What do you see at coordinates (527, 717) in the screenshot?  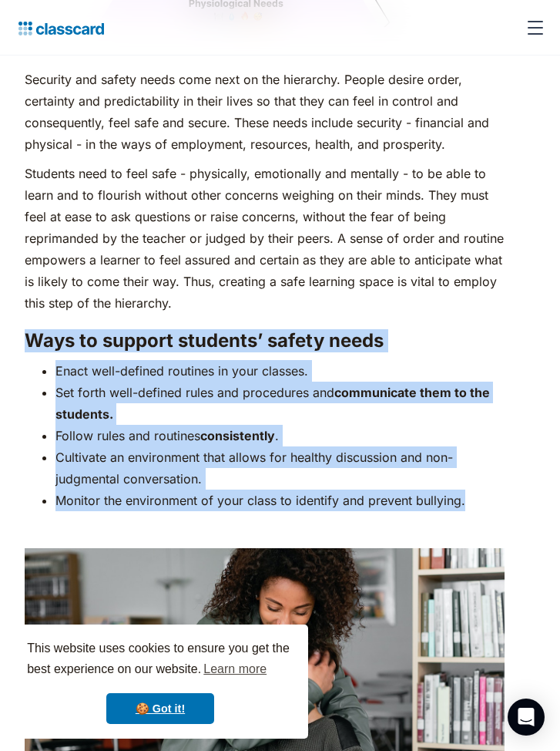 I see `div: Open Intercom Messenger` at bounding box center [527, 717].